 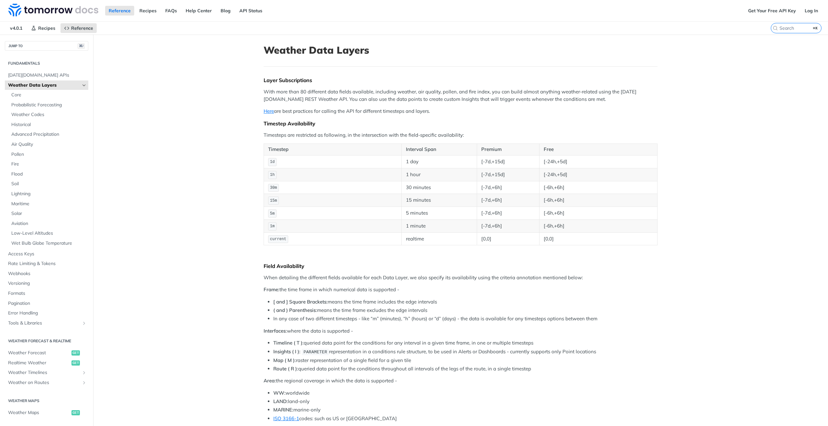 I want to click on span: Realtime Weather, so click(x=39, y=363).